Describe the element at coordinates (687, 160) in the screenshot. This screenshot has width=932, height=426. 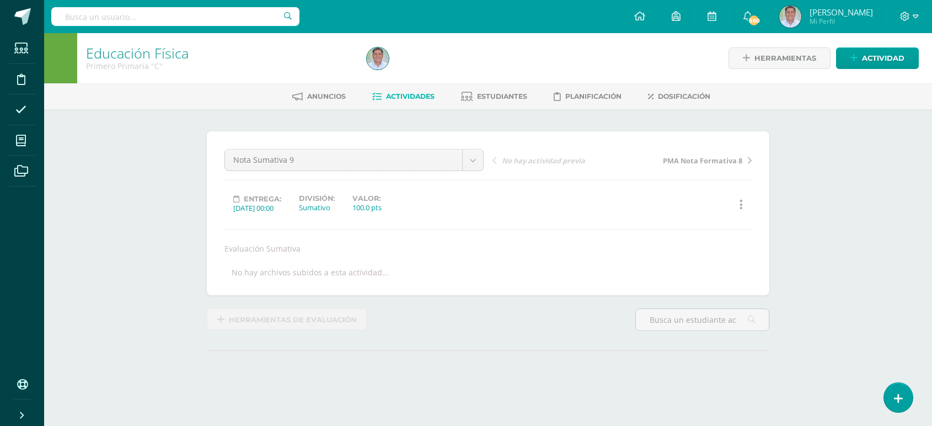
I see `a: PMA Nota Formativa 8` at that location.